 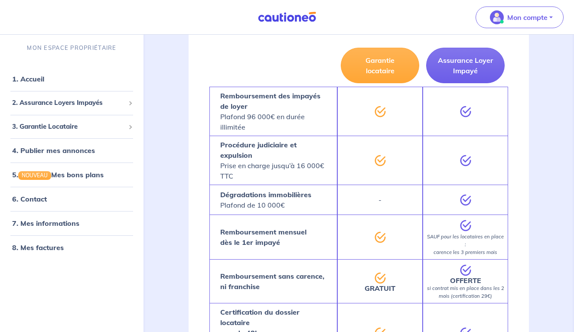 I want to click on div: 8. Mes factures, so click(x=72, y=248).